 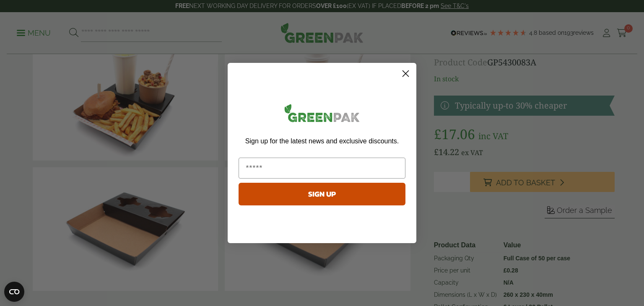 I want to click on span: Sign up for the latest news and exclusive discounts., so click(x=322, y=141).